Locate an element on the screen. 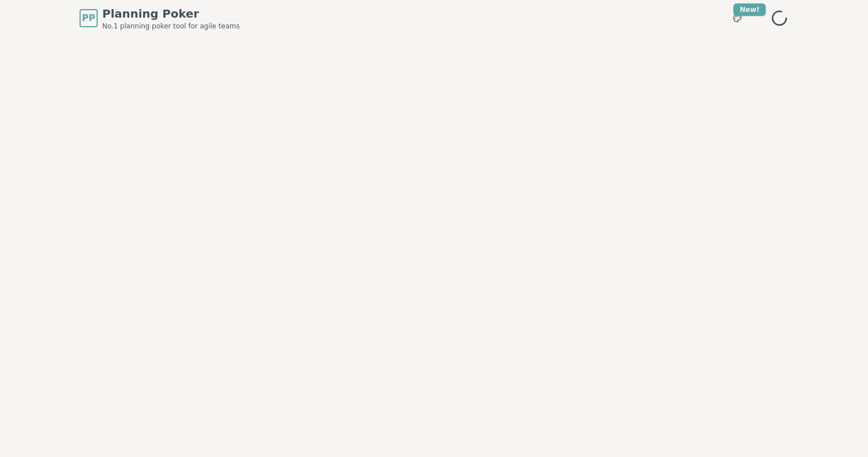  div: New! is located at coordinates (749, 10).